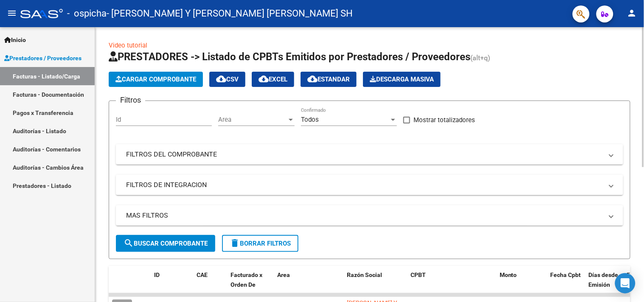  I want to click on mat-expansion-panel-header: MAS FILTROS, so click(369, 216).